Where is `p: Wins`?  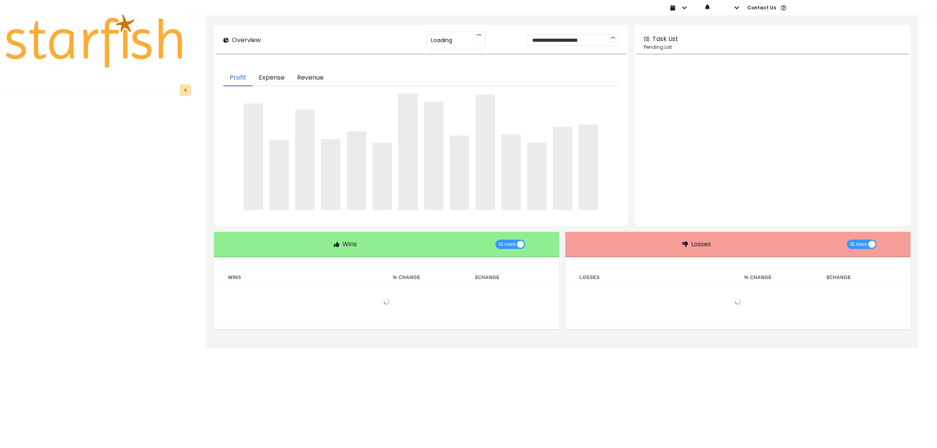
p: Wins is located at coordinates (349, 244).